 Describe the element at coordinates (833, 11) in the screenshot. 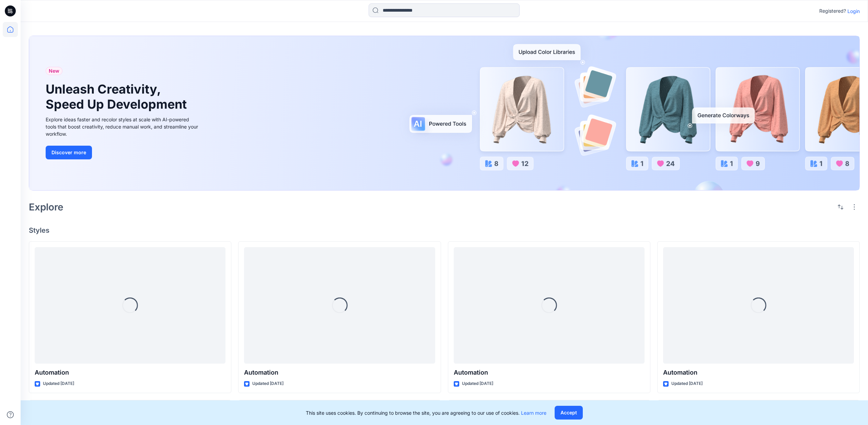

I see `p: Registered?` at that location.